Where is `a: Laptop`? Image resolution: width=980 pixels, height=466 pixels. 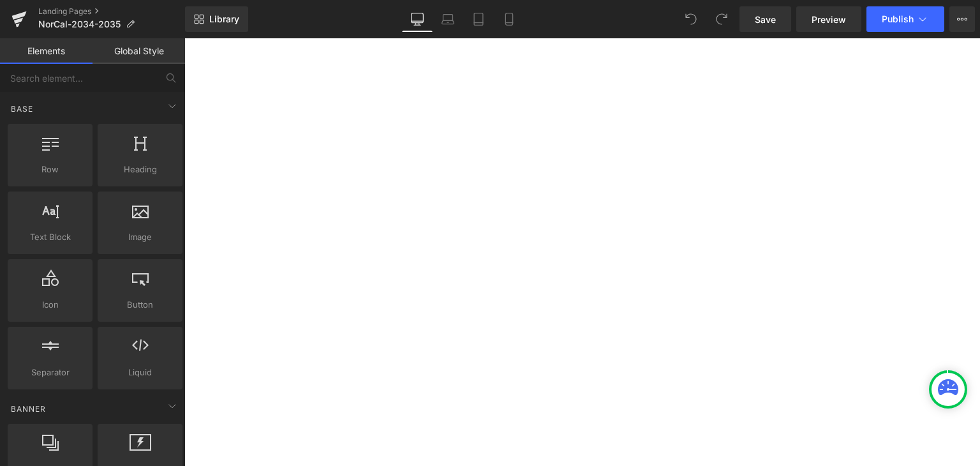 a: Laptop is located at coordinates (448, 19).